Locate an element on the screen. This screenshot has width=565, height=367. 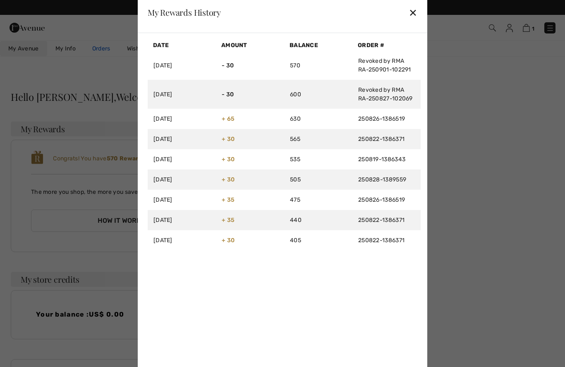
td: 535 is located at coordinates (318, 159).